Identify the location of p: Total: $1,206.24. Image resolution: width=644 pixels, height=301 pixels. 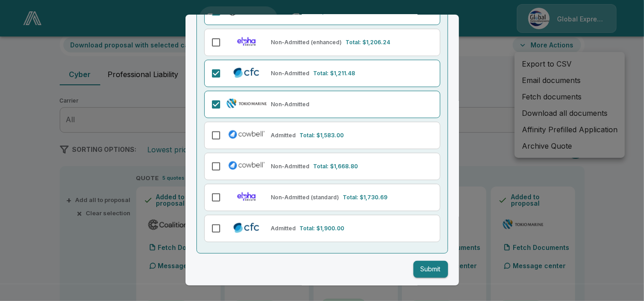
(368, 43).